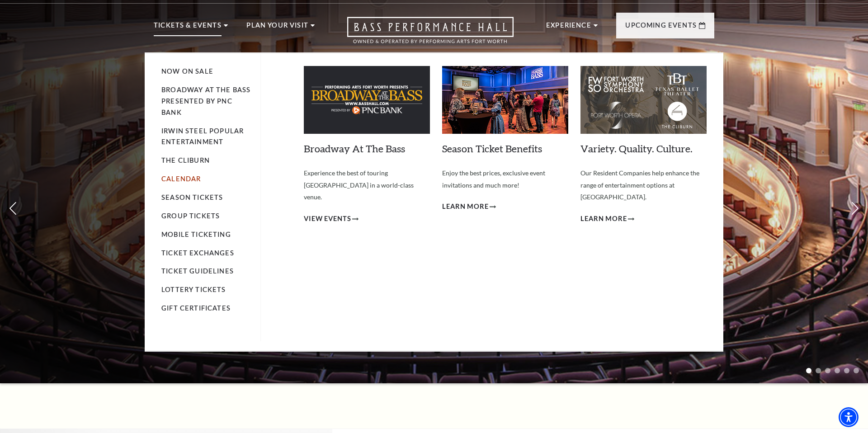 The image size is (868, 433). I want to click on a: Season Tickets, so click(192, 197).